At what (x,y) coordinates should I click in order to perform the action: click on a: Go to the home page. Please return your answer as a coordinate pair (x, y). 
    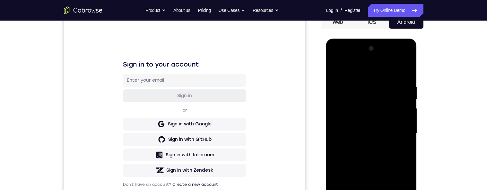
    Looking at the image, I should click on (83, 10).